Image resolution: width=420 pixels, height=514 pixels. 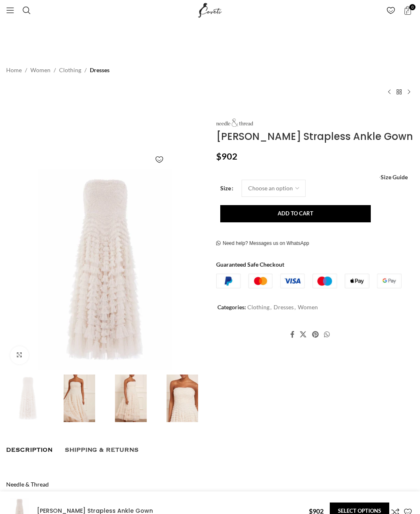 I want to click on a: WhatsApp social link, so click(x=327, y=334).